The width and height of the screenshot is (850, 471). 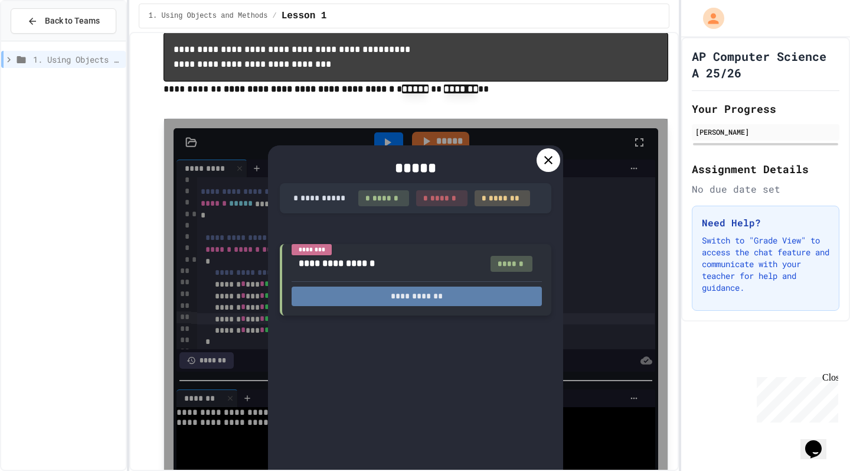 I want to click on span: Back to Teams, so click(x=72, y=21).